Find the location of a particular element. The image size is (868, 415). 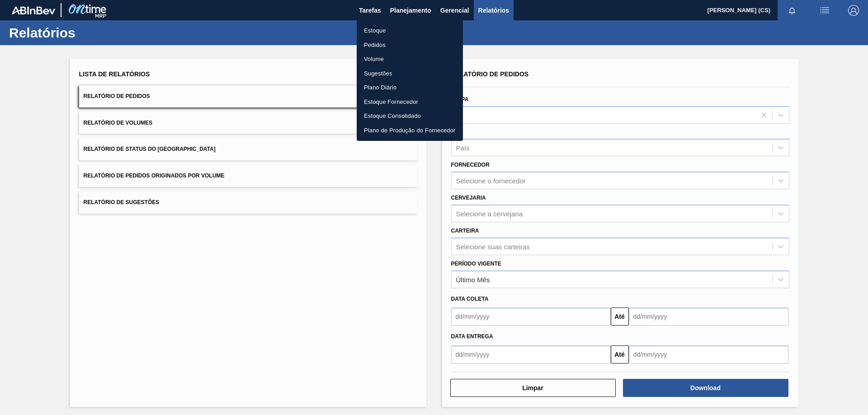

a: Pedidos is located at coordinates (409, 45).